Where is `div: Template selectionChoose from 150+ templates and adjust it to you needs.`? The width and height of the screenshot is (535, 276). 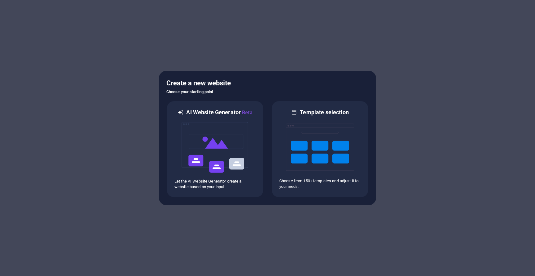 div: Template selectionChoose from 150+ templates and adjust it to you needs. is located at coordinates (320, 149).